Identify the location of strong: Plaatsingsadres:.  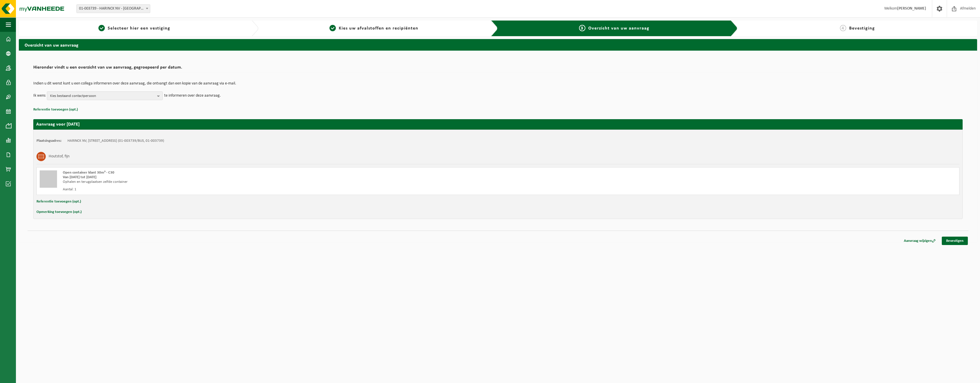
(49, 141).